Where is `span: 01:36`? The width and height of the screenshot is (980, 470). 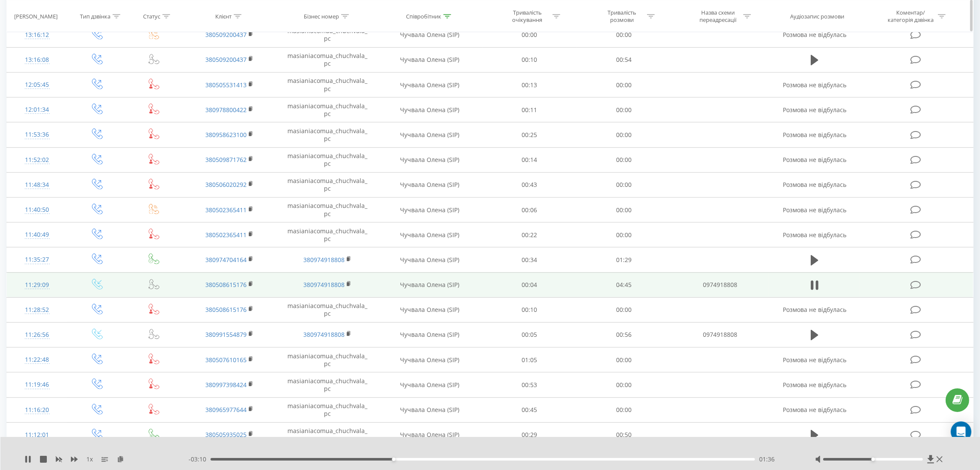
span: 01:36 is located at coordinates (767, 459).